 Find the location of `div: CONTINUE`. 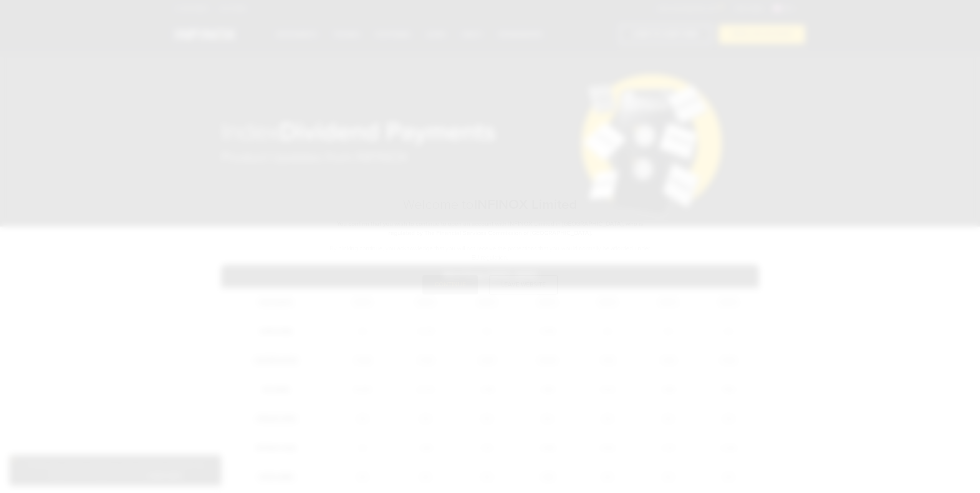

div: CONTINUE is located at coordinates (450, 285).